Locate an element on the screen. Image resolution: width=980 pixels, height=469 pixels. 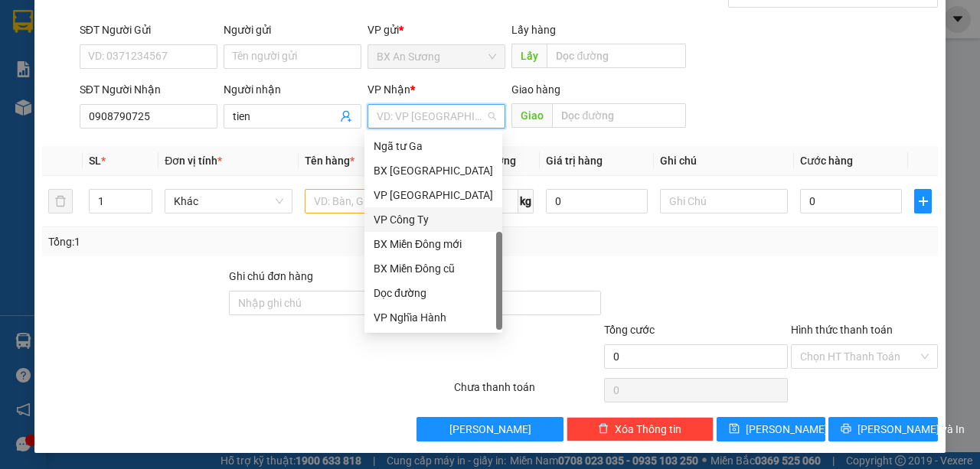
button: deleteXóa Thông tin is located at coordinates (640, 429).